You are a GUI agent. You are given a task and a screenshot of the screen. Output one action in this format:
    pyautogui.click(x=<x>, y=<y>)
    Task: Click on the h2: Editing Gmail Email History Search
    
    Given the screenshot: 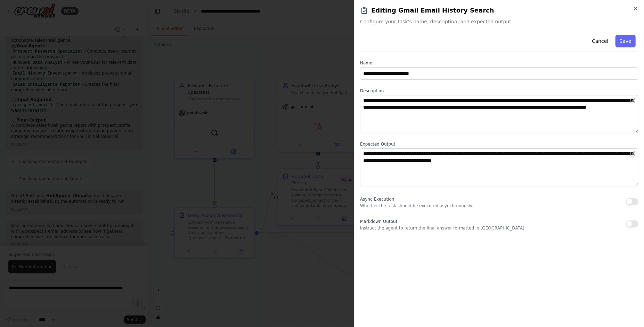 What is the action you would take?
    pyautogui.click(x=499, y=10)
    